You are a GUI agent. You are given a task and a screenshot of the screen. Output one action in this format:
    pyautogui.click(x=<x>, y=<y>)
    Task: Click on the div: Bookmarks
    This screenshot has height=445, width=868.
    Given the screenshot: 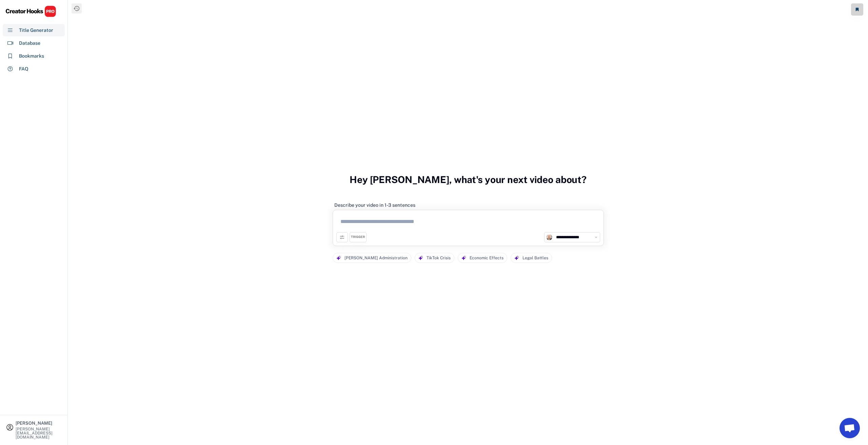 What is the action you would take?
    pyautogui.click(x=31, y=56)
    